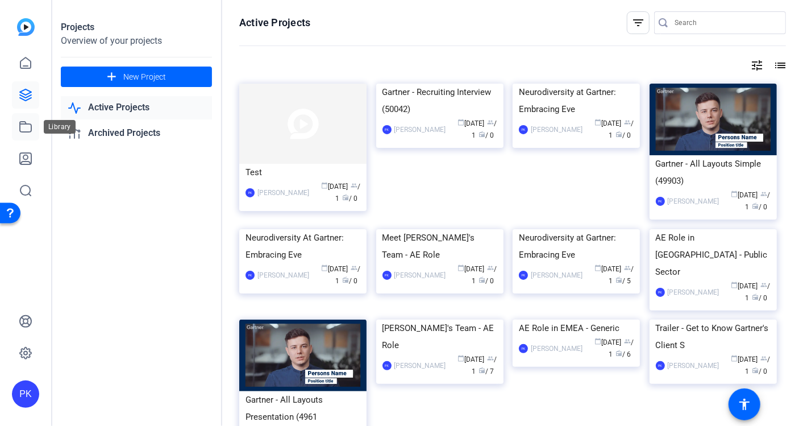  Describe the element at coordinates (303, 172) in the screenshot. I see `div: Test` at that location.